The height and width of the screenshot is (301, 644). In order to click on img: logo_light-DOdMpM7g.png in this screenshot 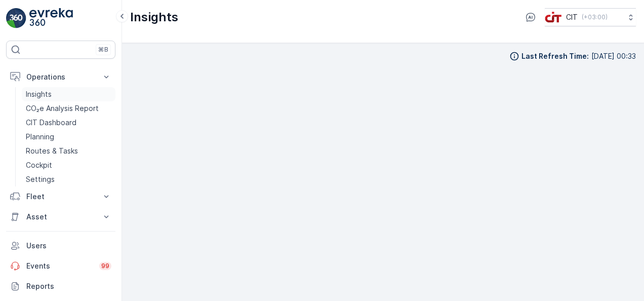, I will do `click(51, 18)`.